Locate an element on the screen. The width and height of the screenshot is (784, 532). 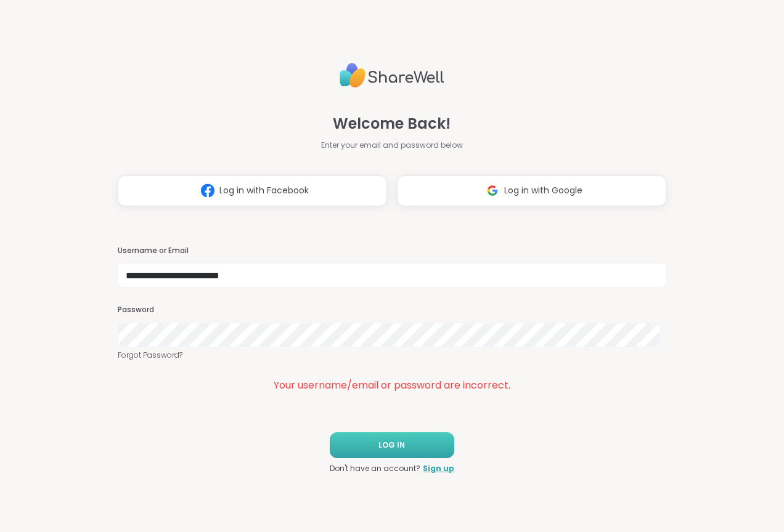
span: Enter your email and password below is located at coordinates (392, 146).